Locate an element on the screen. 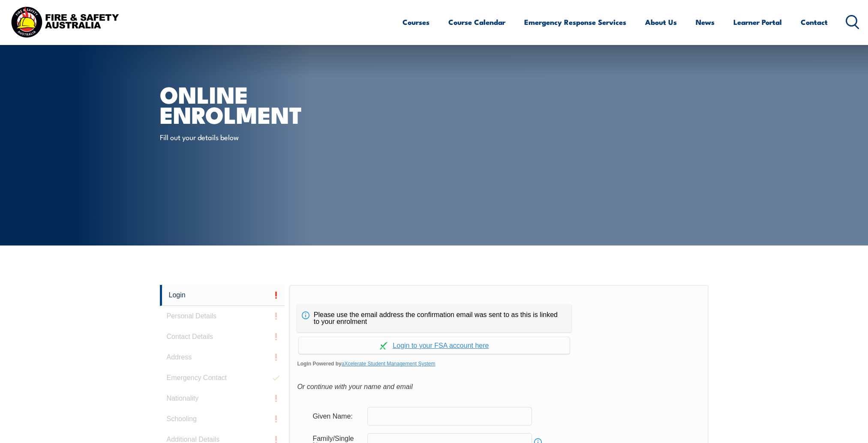 The width and height of the screenshot is (868, 443). a: Emergency Response Services is located at coordinates (575, 22).